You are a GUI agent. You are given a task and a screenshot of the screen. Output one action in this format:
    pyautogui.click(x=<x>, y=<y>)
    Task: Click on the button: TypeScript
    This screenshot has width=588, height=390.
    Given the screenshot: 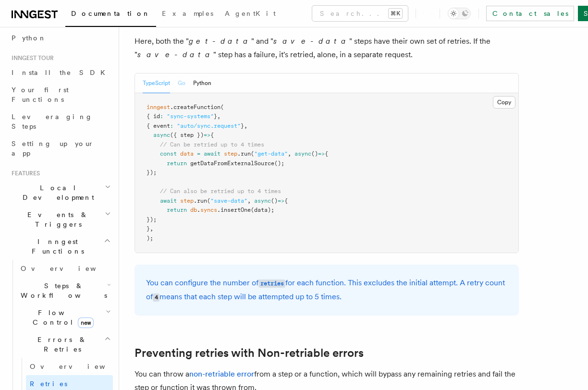 What is the action you would take?
    pyautogui.click(x=156, y=83)
    